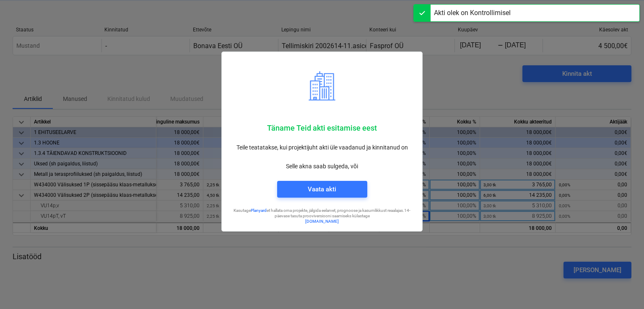 The height and width of the screenshot is (309, 644). What do you see at coordinates (472, 13) in the screenshot?
I see `div: Akti olek on Kontrollimisel` at bounding box center [472, 13].